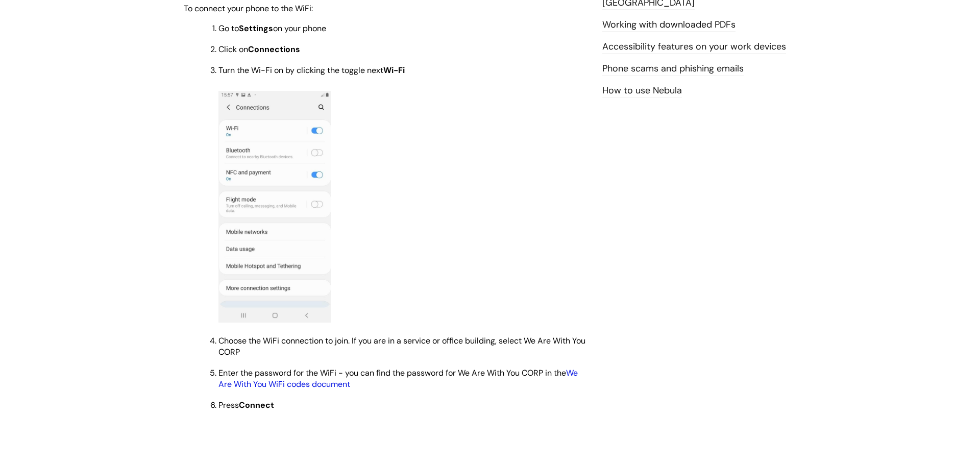  Describe the element at coordinates (311, 70) in the screenshot. I see `span: Turn the Wi-Fi on by clicking the toggle next` at that location.